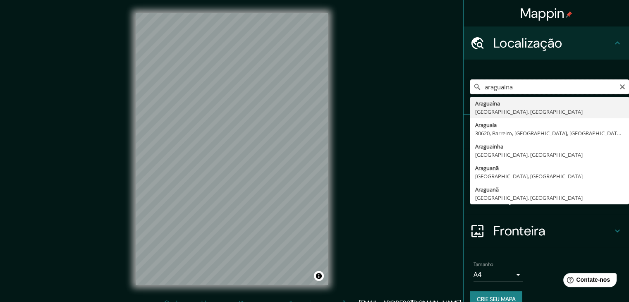 This screenshot has height=302, width=629. I want to click on div: Localização, so click(546, 43).